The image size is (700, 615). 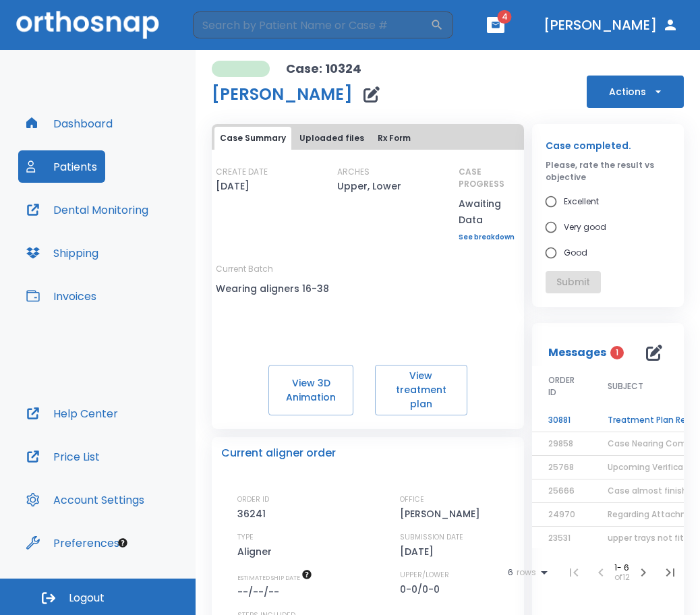 What do you see at coordinates (492, 211) in the screenshot?
I see `p: Awaiting Data` at bounding box center [492, 211].